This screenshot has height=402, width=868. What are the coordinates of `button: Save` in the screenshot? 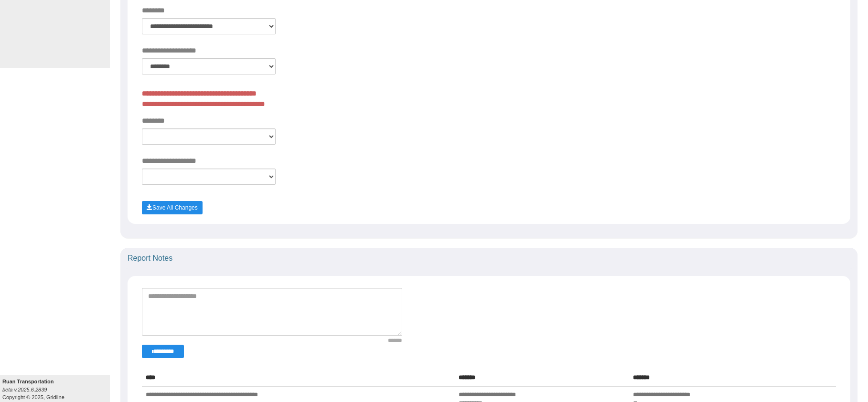 It's located at (172, 208).